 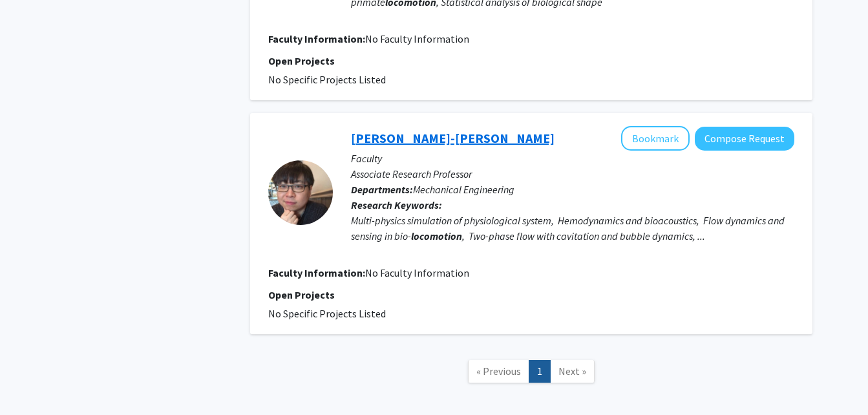 I want to click on b: Departments:, so click(x=382, y=189).